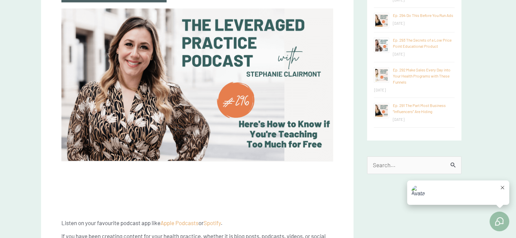 This screenshot has height=238, width=516. I want to click on a: Spotify, so click(212, 223).